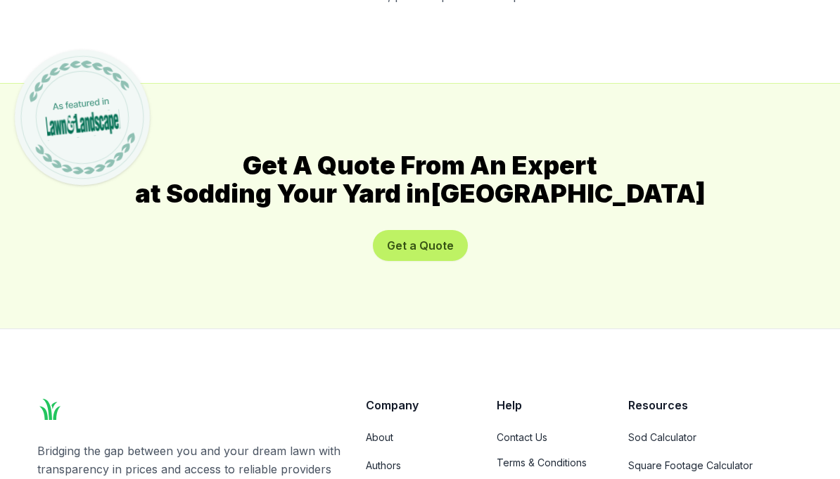  What do you see at coordinates (420, 406) in the screenshot?
I see `p: Company` at bounding box center [420, 406].